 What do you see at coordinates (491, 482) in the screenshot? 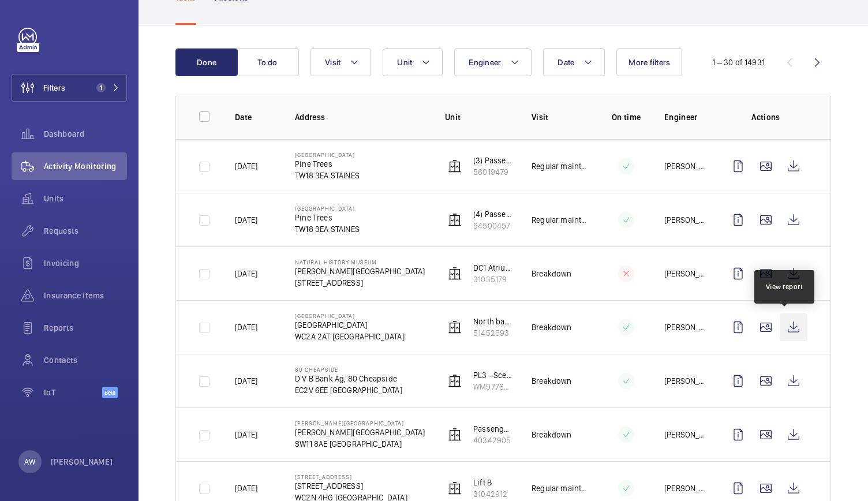
I see `p: Lift B` at bounding box center [491, 482].